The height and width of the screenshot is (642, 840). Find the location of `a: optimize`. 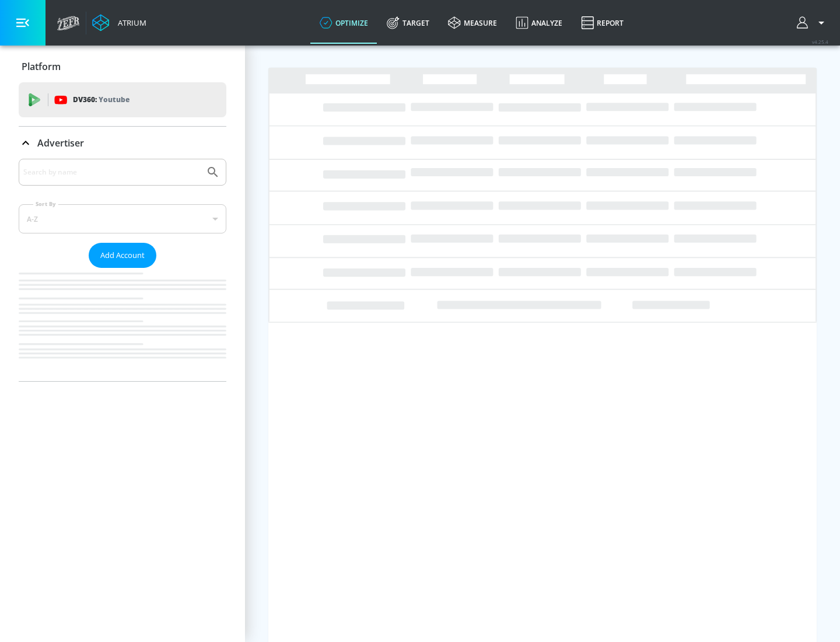

a: optimize is located at coordinates (343, 23).